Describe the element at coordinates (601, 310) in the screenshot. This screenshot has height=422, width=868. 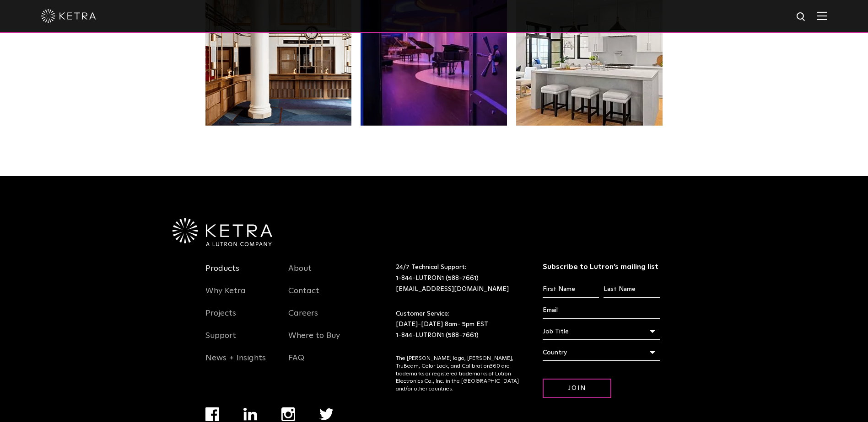
I see `input: Email` at that location.